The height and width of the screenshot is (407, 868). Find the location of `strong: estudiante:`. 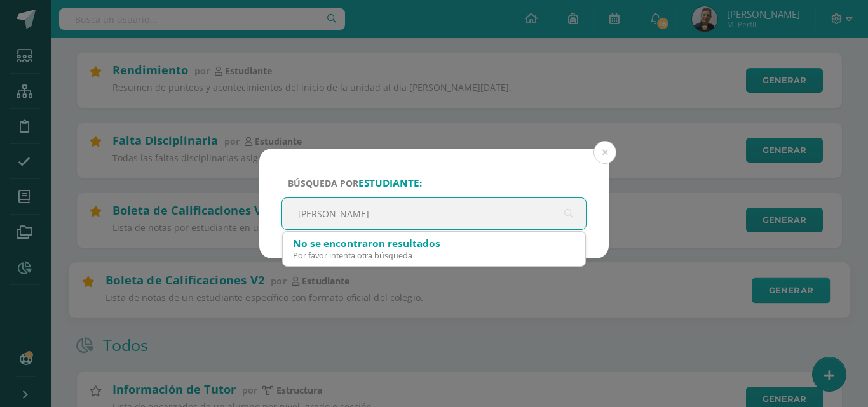

strong: estudiante: is located at coordinates (390, 183).